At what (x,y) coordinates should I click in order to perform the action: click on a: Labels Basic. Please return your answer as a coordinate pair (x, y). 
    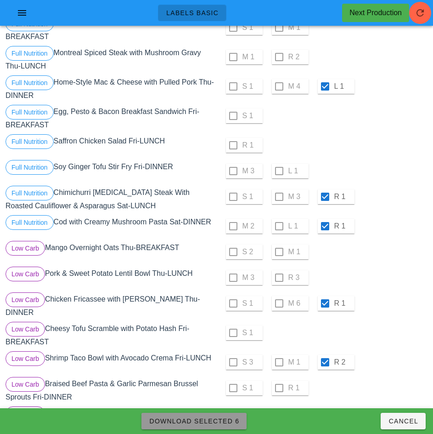
    Looking at the image, I should click on (192, 13).